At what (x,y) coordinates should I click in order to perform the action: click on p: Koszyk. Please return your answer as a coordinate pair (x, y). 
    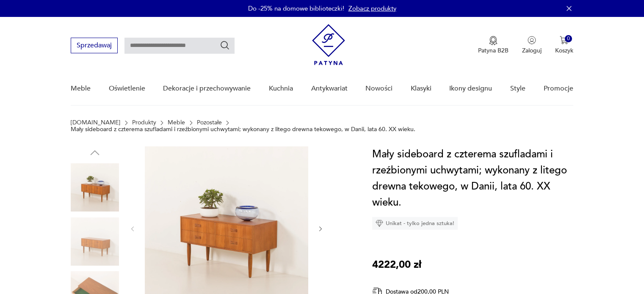
    Looking at the image, I should click on (564, 50).